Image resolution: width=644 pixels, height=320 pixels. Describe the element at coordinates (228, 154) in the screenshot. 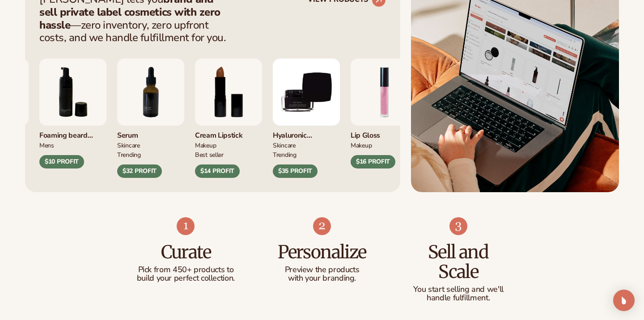

I see `div: BEST SELLER` at that location.